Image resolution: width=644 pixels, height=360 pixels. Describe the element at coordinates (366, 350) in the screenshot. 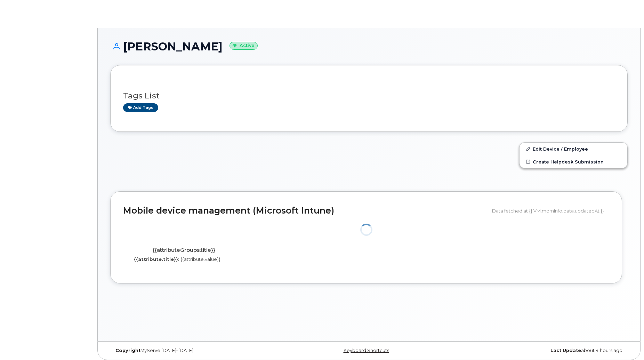

I see `a: Keyboard Shortcuts` at that location.